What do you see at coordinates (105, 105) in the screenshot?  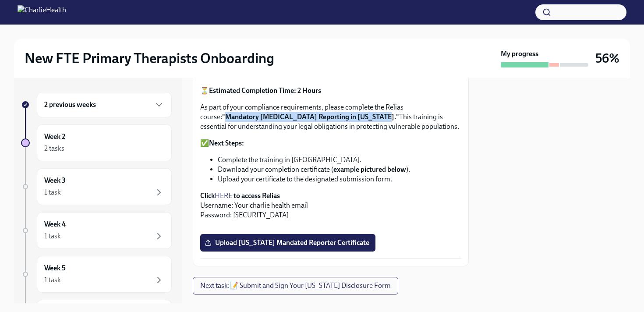 I see `div: 2 previous weeks` at bounding box center [105, 105].